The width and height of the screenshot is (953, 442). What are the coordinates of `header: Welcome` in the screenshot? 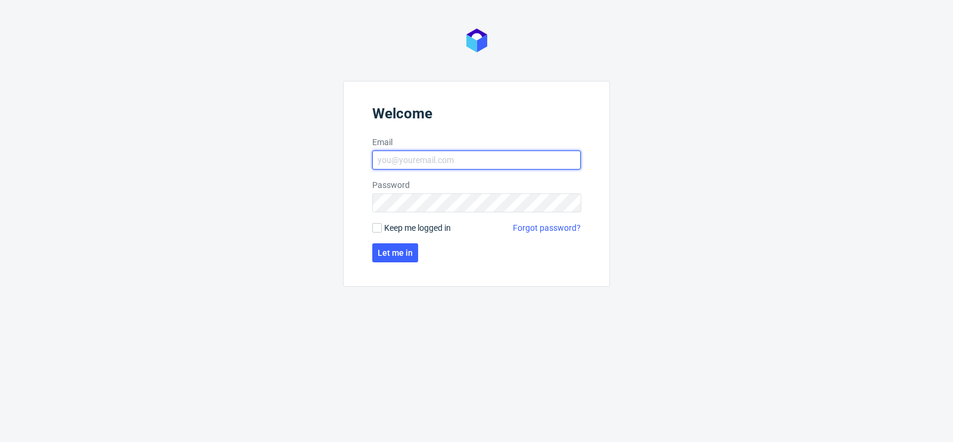 It's located at (476, 116).